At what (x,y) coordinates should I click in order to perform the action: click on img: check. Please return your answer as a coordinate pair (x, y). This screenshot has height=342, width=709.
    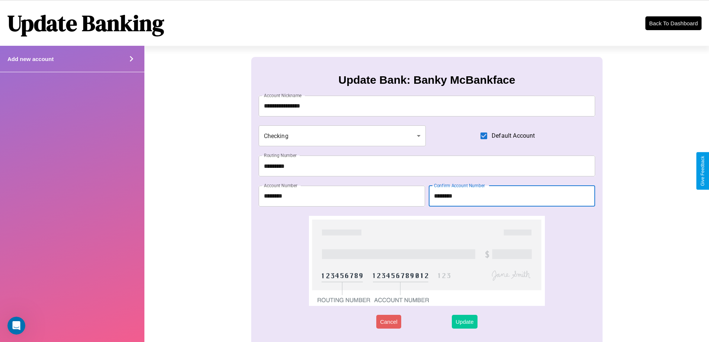
    Looking at the image, I should click on (426, 261).